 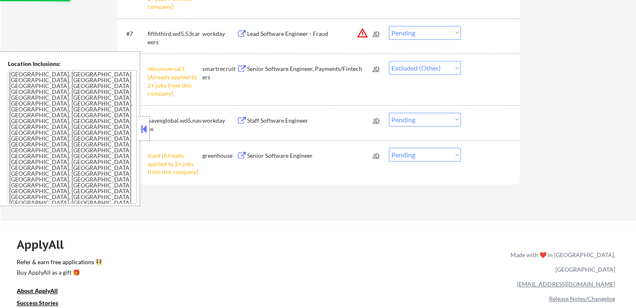 What do you see at coordinates (219, 156) in the screenshot?
I see `div: greenhouse` at bounding box center [219, 156].